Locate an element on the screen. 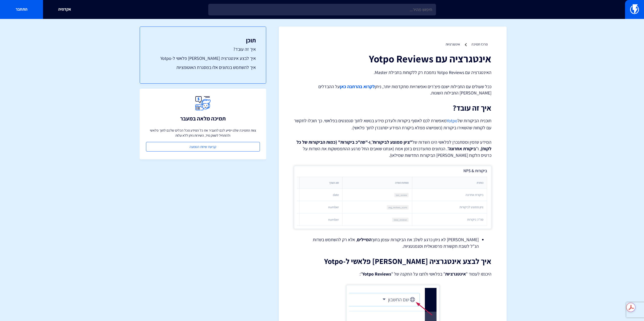 The image size is (644, 321). strong: Reviews is located at coordinates (383, 274).